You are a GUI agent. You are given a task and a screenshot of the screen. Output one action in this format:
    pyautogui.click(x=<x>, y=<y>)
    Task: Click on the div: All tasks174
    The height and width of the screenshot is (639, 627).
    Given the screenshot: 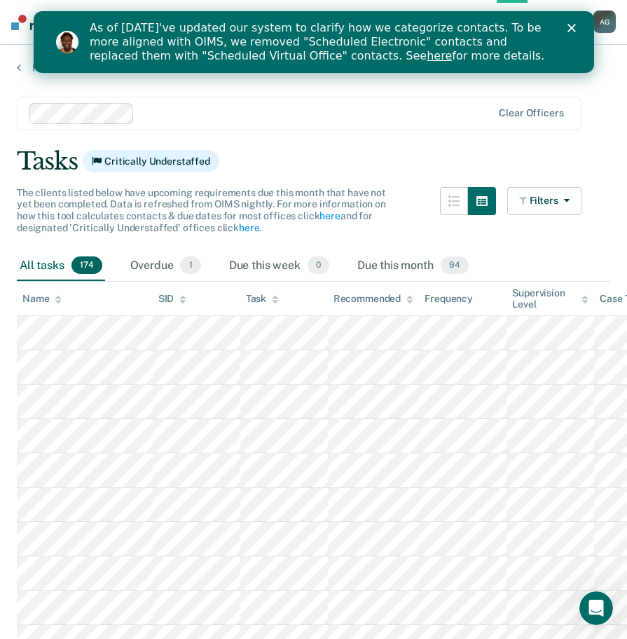 What is the action you would take?
    pyautogui.click(x=61, y=266)
    